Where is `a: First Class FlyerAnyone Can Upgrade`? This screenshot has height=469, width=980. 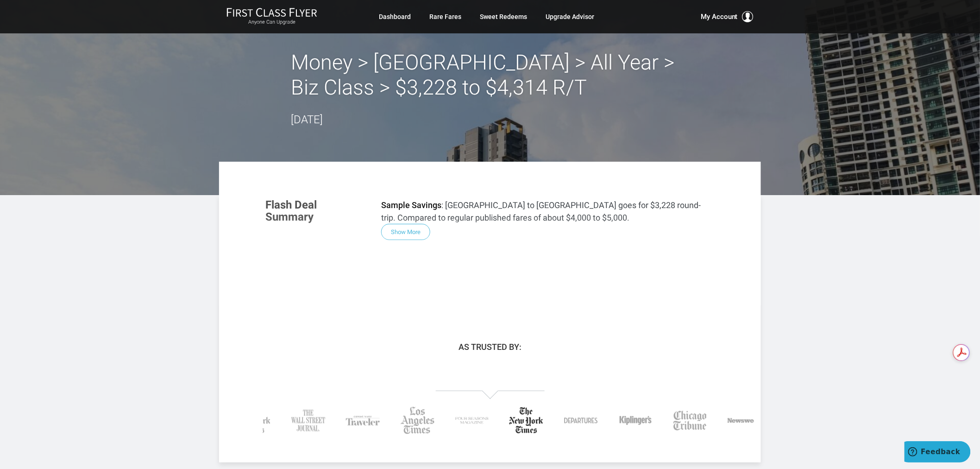 a: First Class FlyerAnyone Can Upgrade is located at coordinates (272, 17).